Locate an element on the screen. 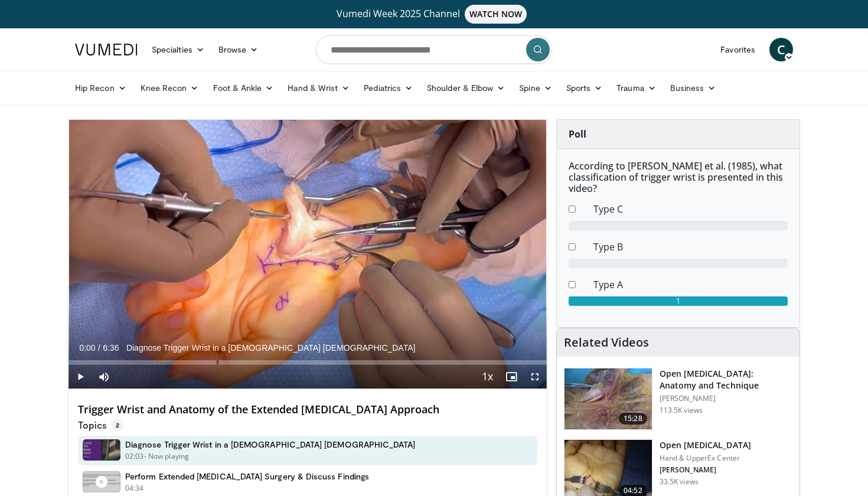 The width and height of the screenshot is (868, 496). input: Search topics, interventions is located at coordinates (434, 49).